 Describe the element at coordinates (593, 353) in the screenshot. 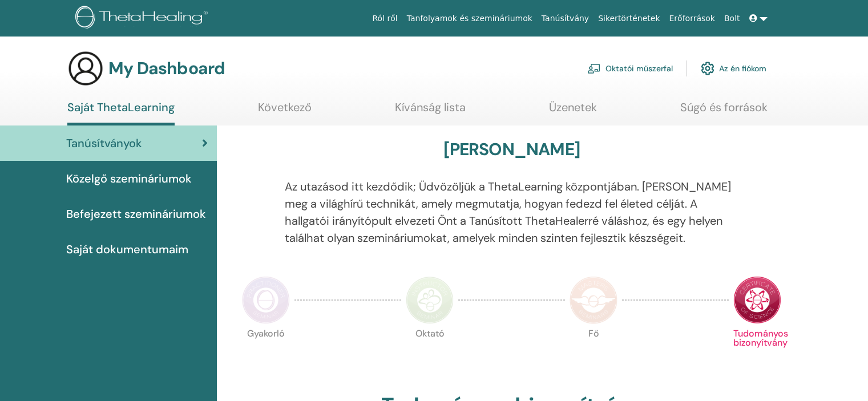

I see `p: Fő` at that location.